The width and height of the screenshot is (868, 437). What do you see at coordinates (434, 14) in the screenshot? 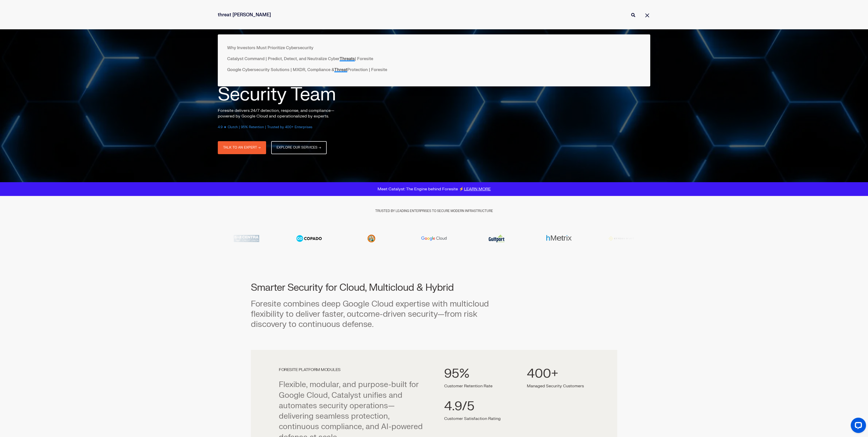
I see `input: Enter search Term` at bounding box center [434, 14].